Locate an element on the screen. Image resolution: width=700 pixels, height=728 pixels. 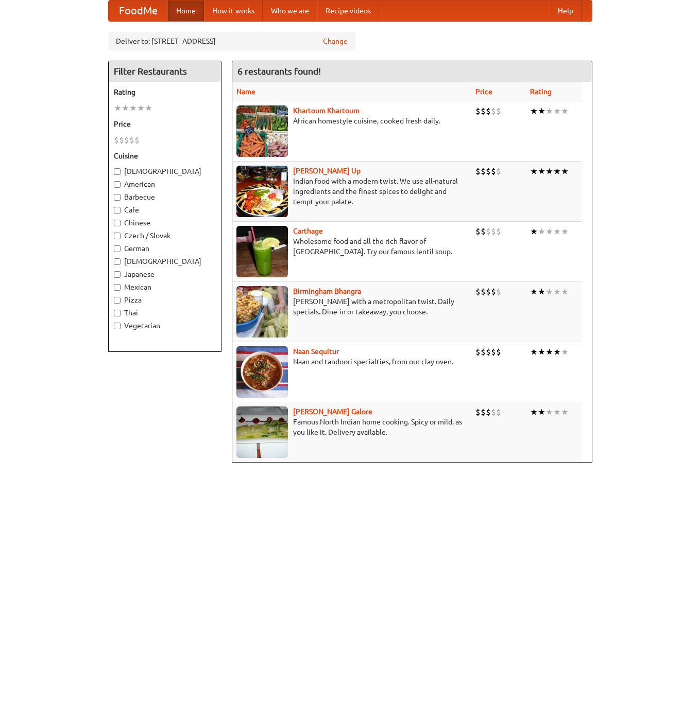
input: Japanese is located at coordinates (117, 274).